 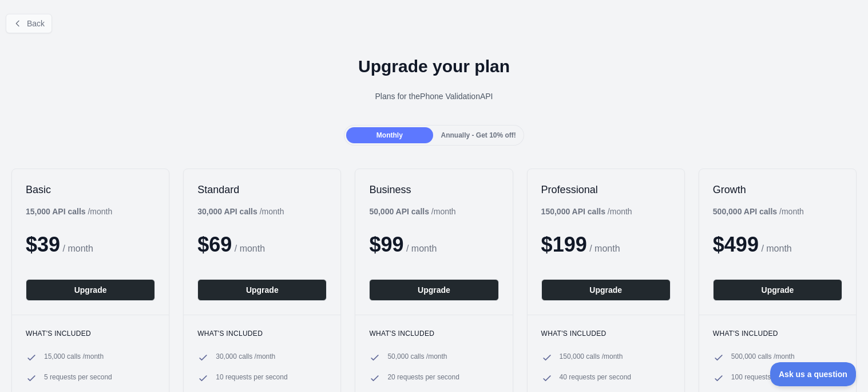 I want to click on b: 150,000 API calls, so click(x=573, y=211).